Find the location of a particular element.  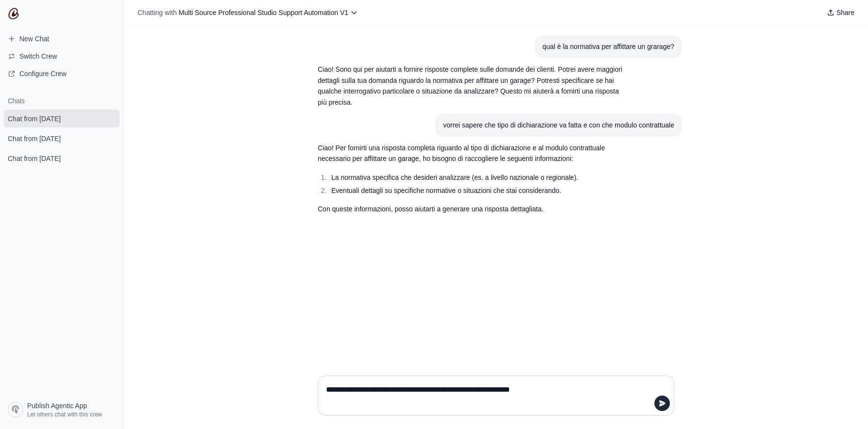

span: Multi Source Professional Studio Support Automation V1 is located at coordinates (264, 13).